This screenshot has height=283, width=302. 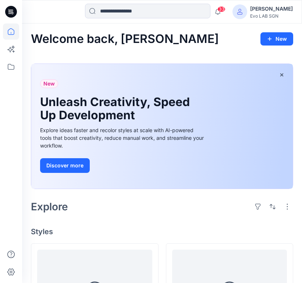 What do you see at coordinates (117, 109) in the screenshot?
I see `h1: Unleash Creativity, Speed Up Development` at bounding box center [117, 109].